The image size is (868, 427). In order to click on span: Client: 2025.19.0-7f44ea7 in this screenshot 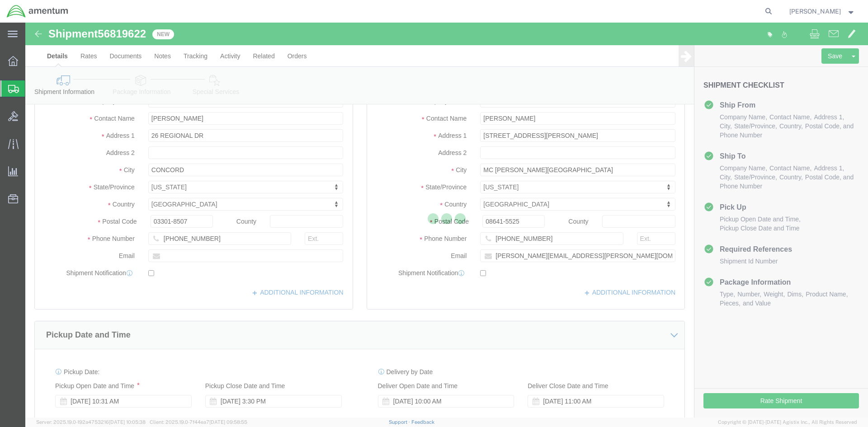, I will do `click(198, 422)`.